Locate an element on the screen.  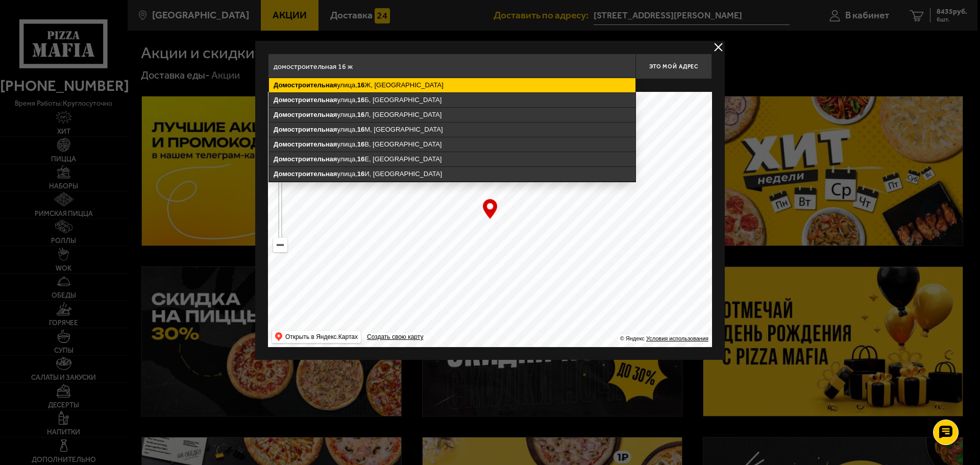
a: Условия использования is located at coordinates (677, 338).